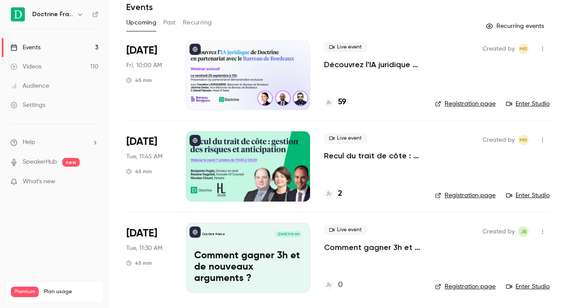  What do you see at coordinates (333, 194) in the screenshot?
I see `a: 2` at bounding box center [333, 194].